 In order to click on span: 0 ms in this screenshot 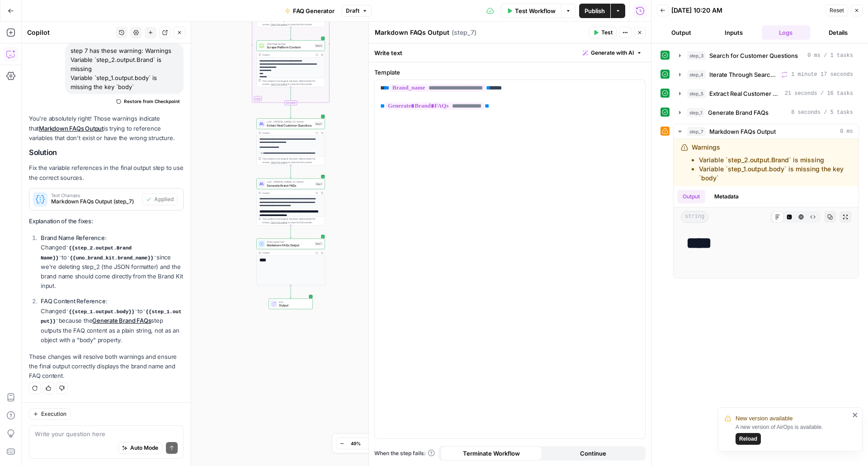, I will do `click(846, 131)`.